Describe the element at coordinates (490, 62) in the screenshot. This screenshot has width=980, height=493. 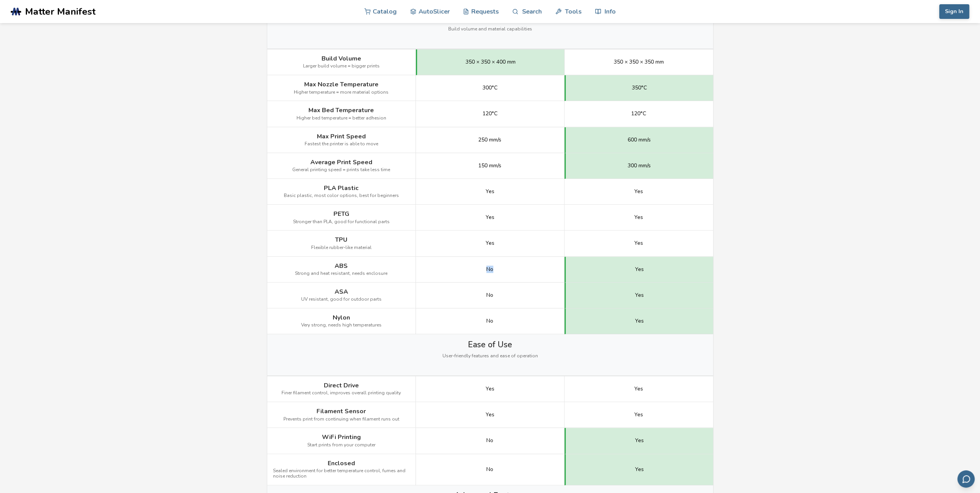
I see `span: 350 × 350 × 400 mm` at that location.